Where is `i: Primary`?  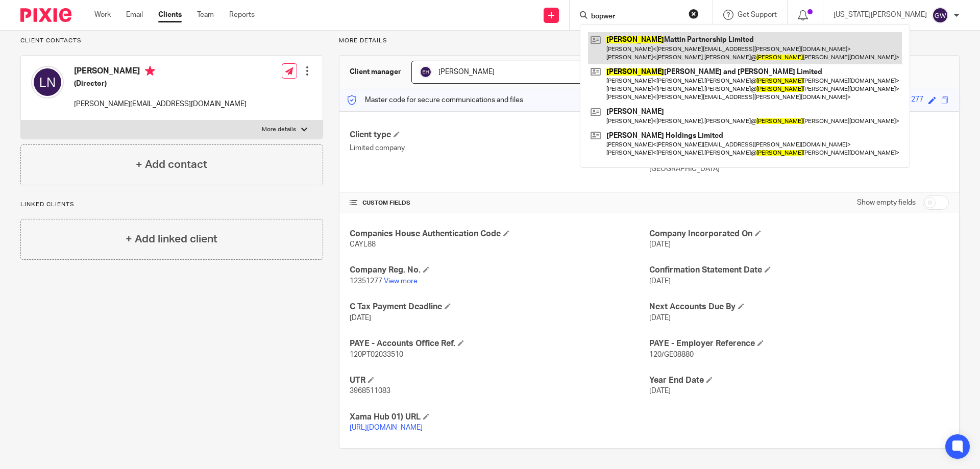 i: Primary is located at coordinates (150, 71).